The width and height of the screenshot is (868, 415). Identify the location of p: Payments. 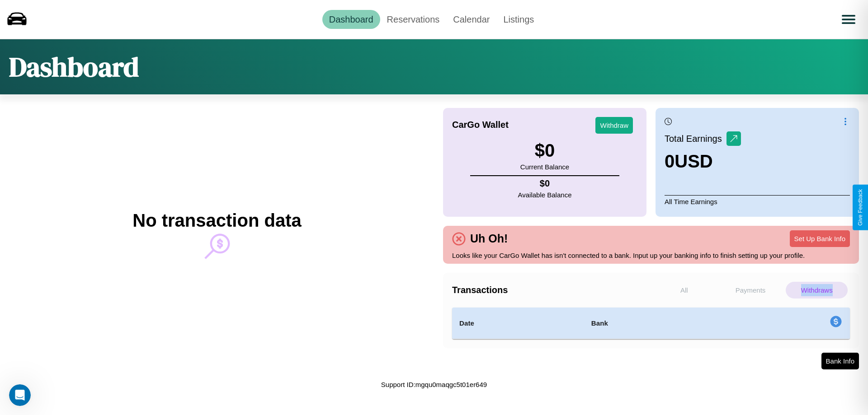
(750, 290).